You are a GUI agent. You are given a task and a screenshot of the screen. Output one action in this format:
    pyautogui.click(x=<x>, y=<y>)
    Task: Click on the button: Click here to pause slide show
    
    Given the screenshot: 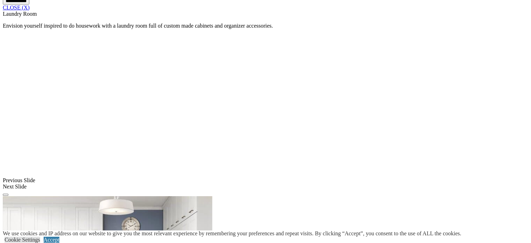 What is the action you would take?
    pyautogui.click(x=6, y=194)
    